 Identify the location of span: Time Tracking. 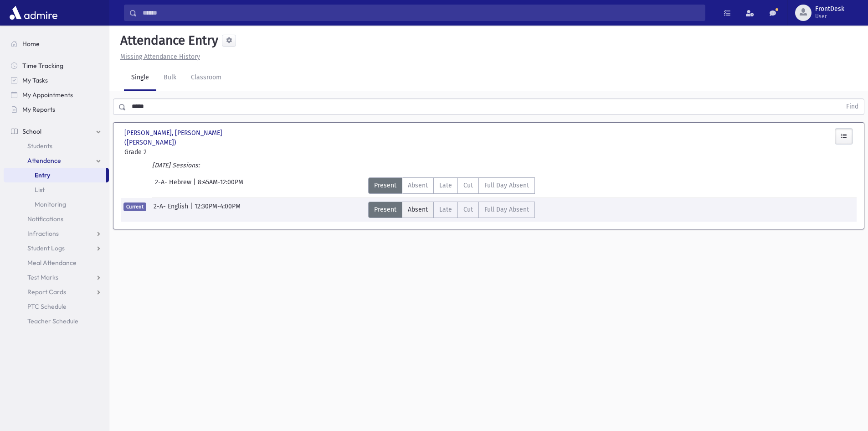
(43, 66).